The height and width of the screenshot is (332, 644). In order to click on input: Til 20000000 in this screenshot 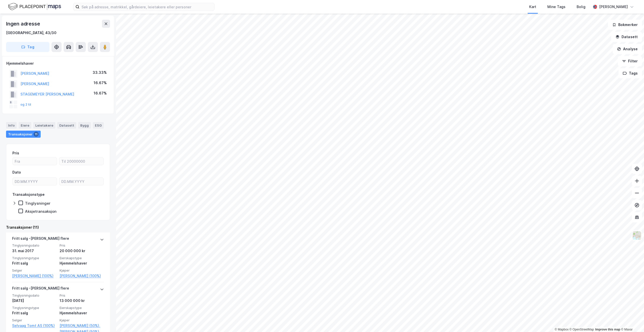, I will do `click(81, 161)`.